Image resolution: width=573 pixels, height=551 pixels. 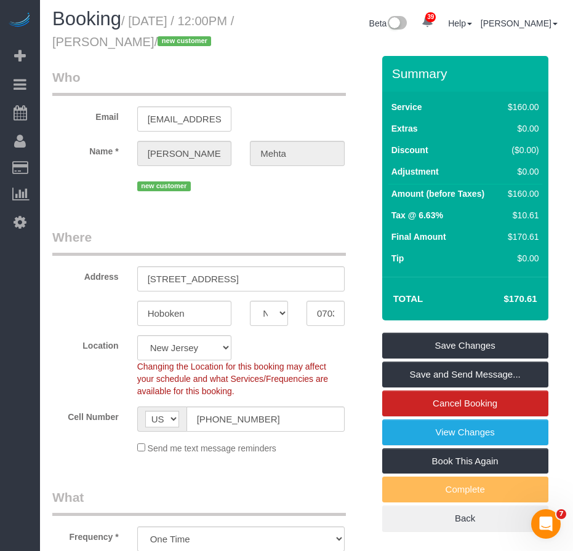 I want to click on input: Cell Number, so click(x=265, y=419).